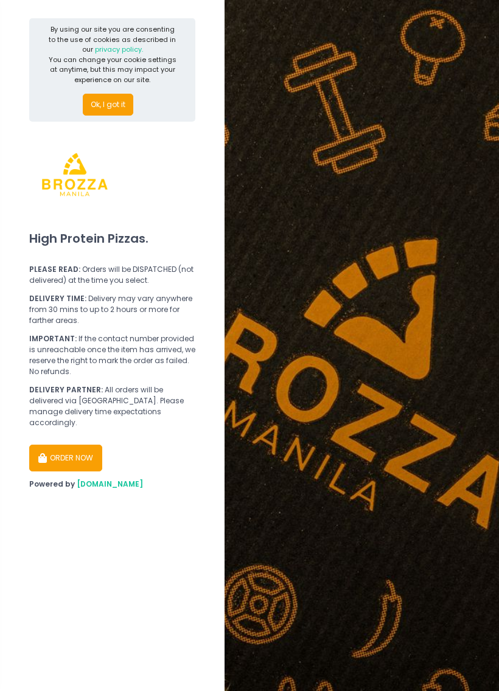  I want to click on div: Orders will be DISPATCHED (not delivered) at the time you select., so click(112, 275).